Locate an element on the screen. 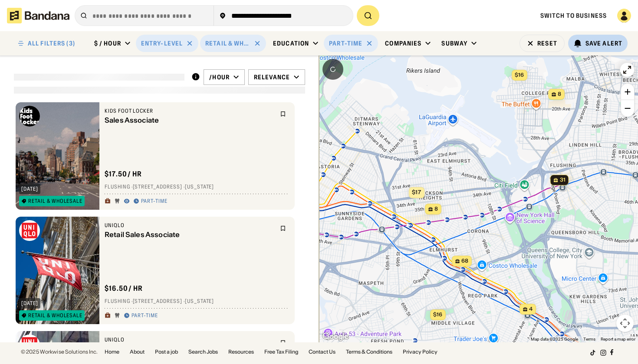  div: grid is located at coordinates (159, 221).